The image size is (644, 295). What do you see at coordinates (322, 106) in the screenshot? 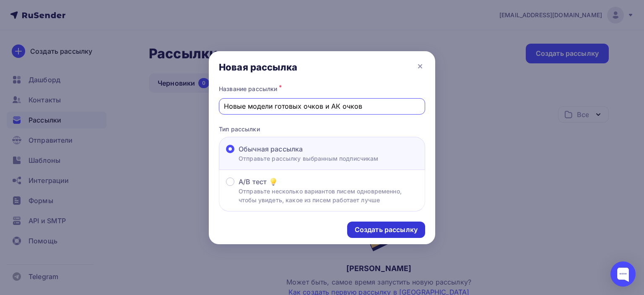
I see `input: Придумайте название рассылки` at bounding box center [322, 106].